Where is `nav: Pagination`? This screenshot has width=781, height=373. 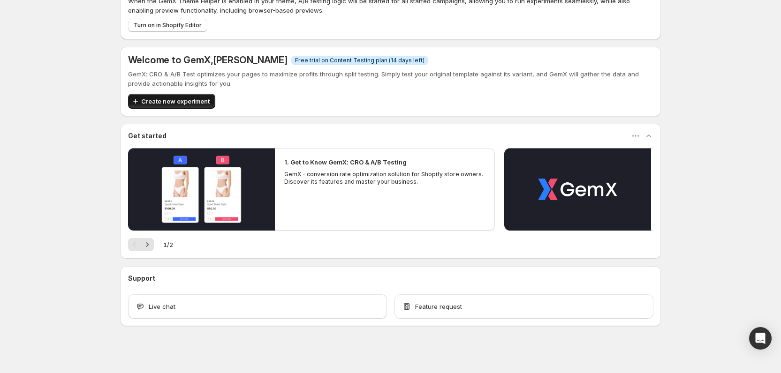 nav: Pagination is located at coordinates (141, 245).